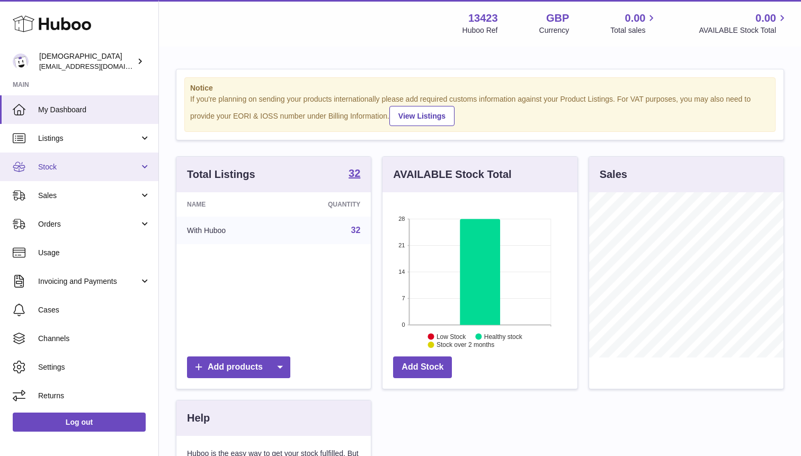 This screenshot has width=801, height=456. Describe the element at coordinates (480, 110) in the screenshot. I see `div: If you're planning on sending your products internationally please add required customs informati...` at that location.